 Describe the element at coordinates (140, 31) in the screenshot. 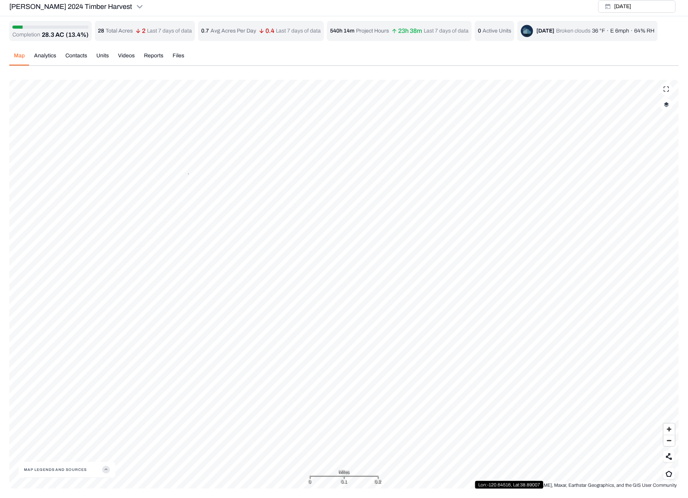

I see `p: 2` at that location.